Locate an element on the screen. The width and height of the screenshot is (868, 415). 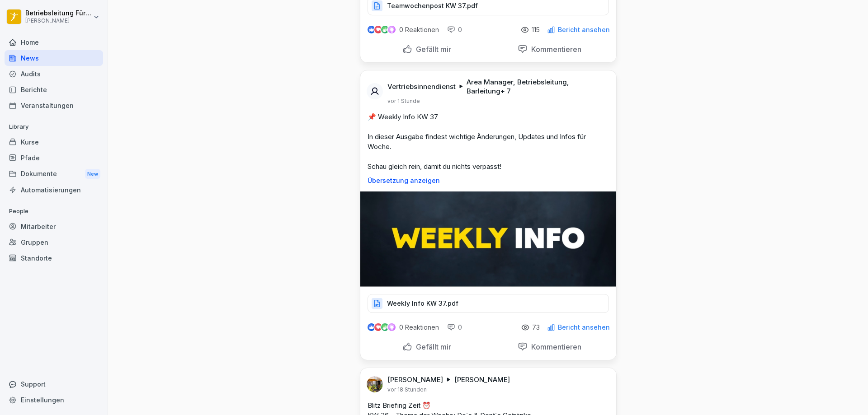
div: Gruppen is located at coordinates (54, 242).